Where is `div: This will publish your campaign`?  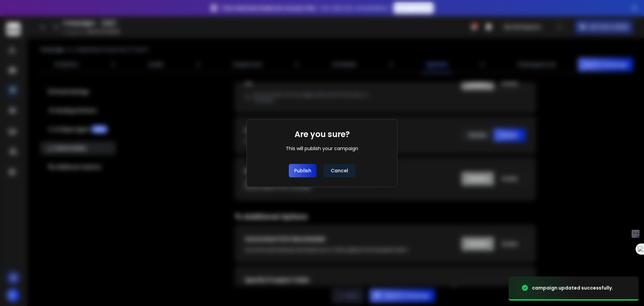
div: This will publish your campaign is located at coordinates (322, 148).